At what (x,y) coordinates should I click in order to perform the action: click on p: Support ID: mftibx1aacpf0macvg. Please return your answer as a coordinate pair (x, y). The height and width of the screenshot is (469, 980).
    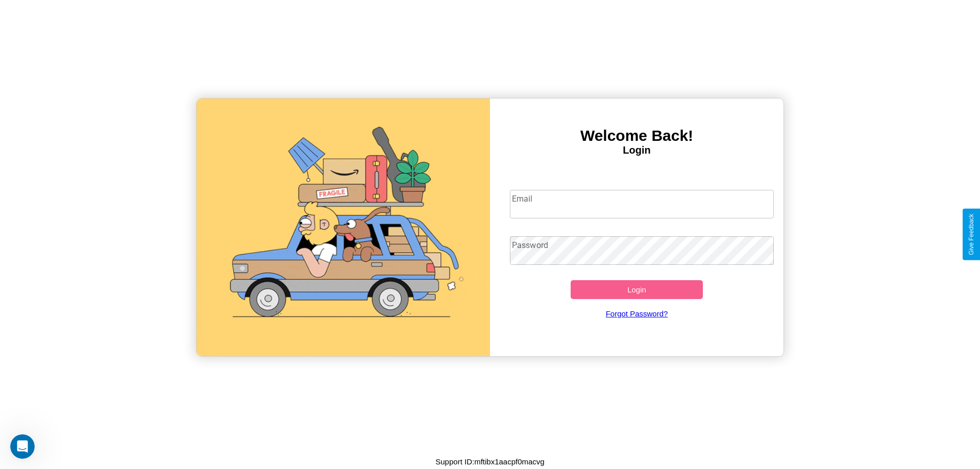
    Looking at the image, I should click on (490, 461).